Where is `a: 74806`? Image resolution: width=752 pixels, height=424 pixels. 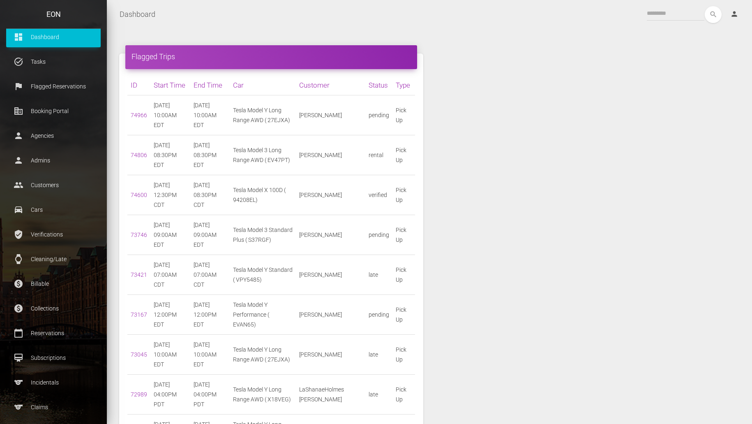
a: 74806 is located at coordinates (139, 155).